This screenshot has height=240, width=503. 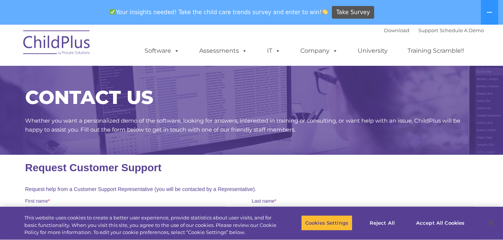 What do you see at coordinates (219, 12) in the screenshot?
I see `span: Your insights needed! Take the child care trends survey and enter to win!` at bounding box center [219, 12].